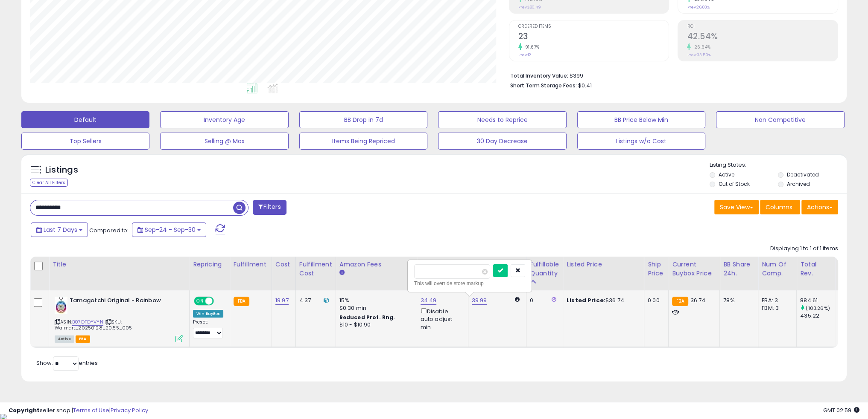 Image resolution: width=868 pixels, height=419 pixels. I want to click on span: ROI, so click(762, 26).